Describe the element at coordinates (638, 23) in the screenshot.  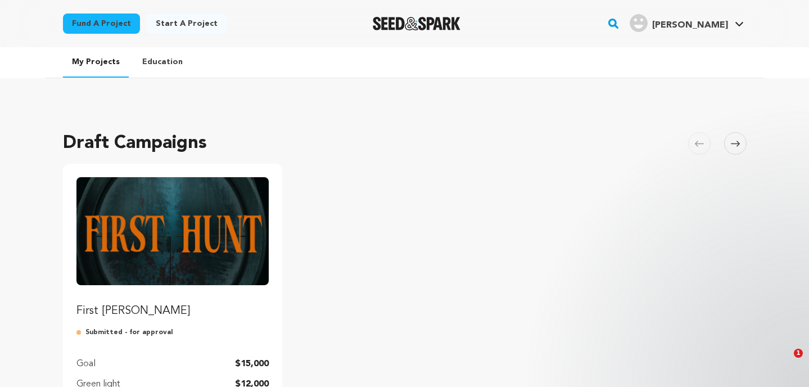
I see `img: user.png` at that location.